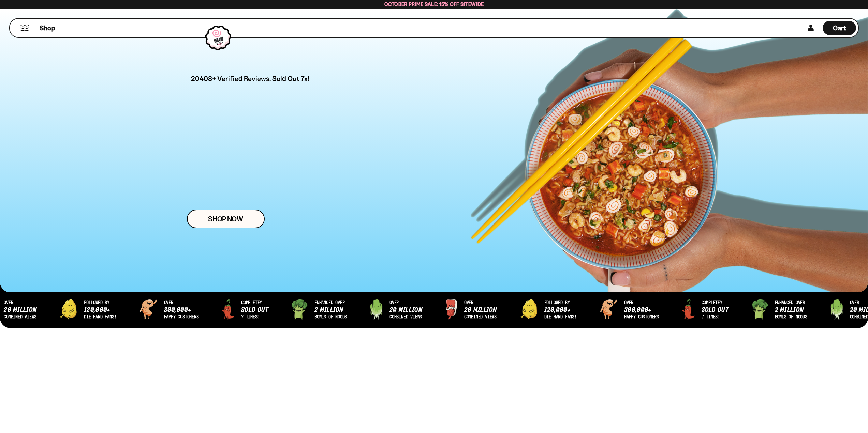 Image resolution: width=868 pixels, height=433 pixels. What do you see at coordinates (47, 28) in the screenshot?
I see `a: Shop` at bounding box center [47, 28].